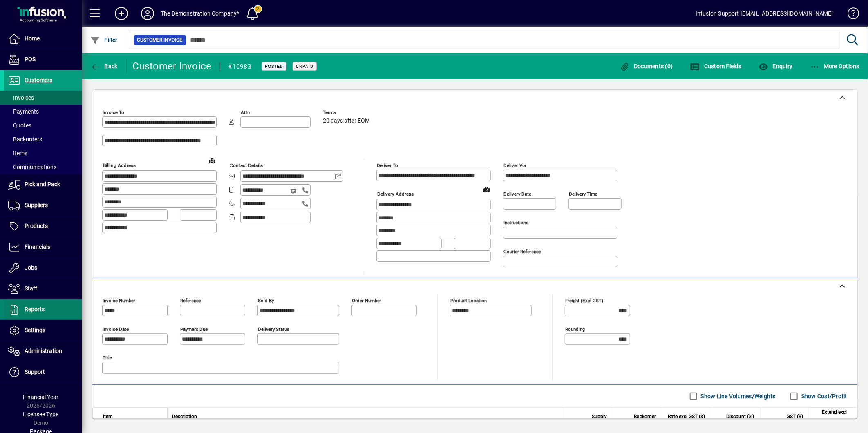 The width and height of the screenshot is (868, 433). Describe the element at coordinates (737, 396) in the screenshot. I see `label: Show Line Volumes/Weights` at that location.